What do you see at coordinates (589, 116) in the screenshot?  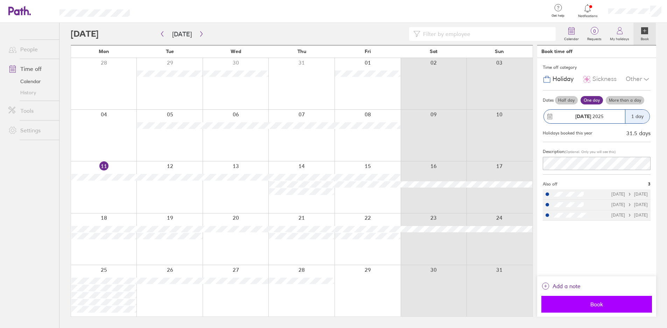 I see `span: 2025` at bounding box center [589, 116].